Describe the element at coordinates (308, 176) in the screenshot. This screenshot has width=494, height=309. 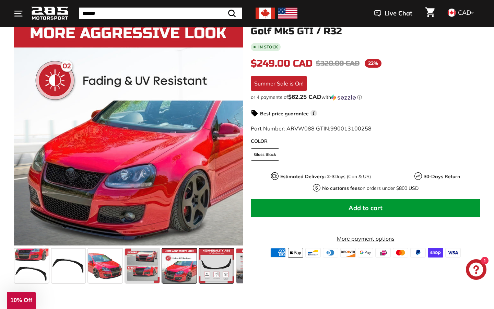
I see `strong: Estimated Delivery: 2-3` at that location.